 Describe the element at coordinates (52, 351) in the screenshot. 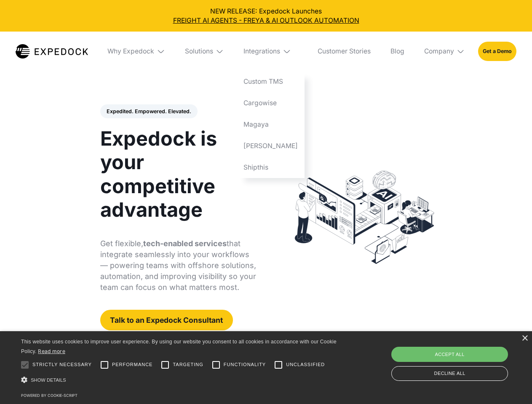

I see `a: Read more` at that location.